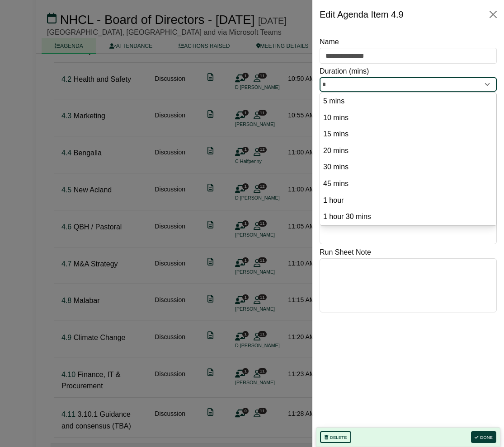 The width and height of the screenshot is (504, 447). Describe the element at coordinates (408, 118) in the screenshot. I see `option: 10 mins` at that location.